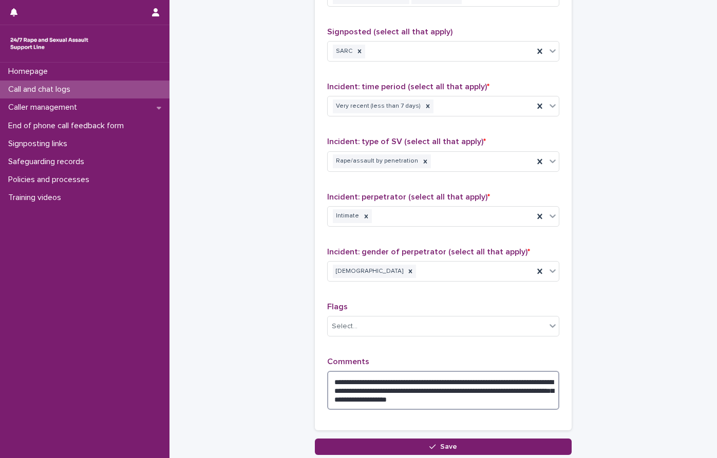 The height and width of the screenshot is (458, 717). What do you see at coordinates (428, 252) in the screenshot?
I see `span: Incident: gender of perpetrator (select all that apply)` at bounding box center [428, 252].